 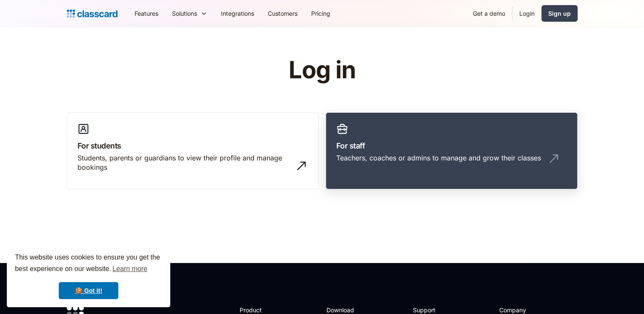 What do you see at coordinates (193, 145) in the screenshot?
I see `h3: For students` at bounding box center [193, 145].